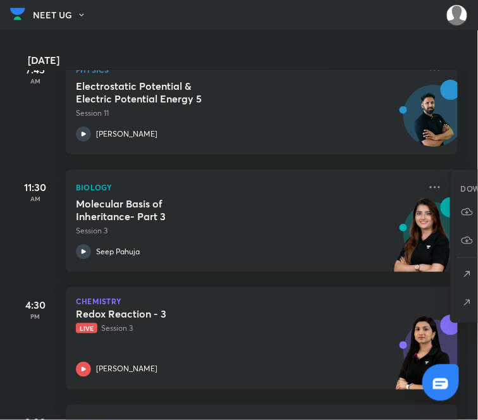  I want to click on p: Seep Pahuja, so click(118, 252).